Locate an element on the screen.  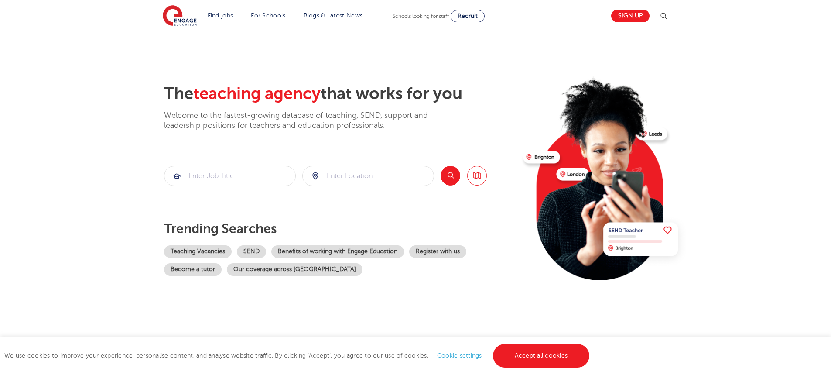
a: SEND is located at coordinates (251, 251).